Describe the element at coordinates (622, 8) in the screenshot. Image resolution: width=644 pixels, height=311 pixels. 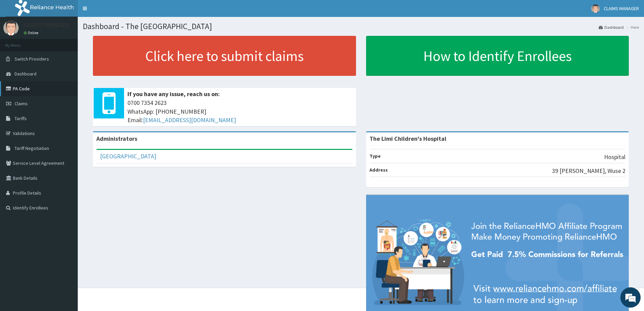
I see `span: CLAIMS MANAGER` at that location.